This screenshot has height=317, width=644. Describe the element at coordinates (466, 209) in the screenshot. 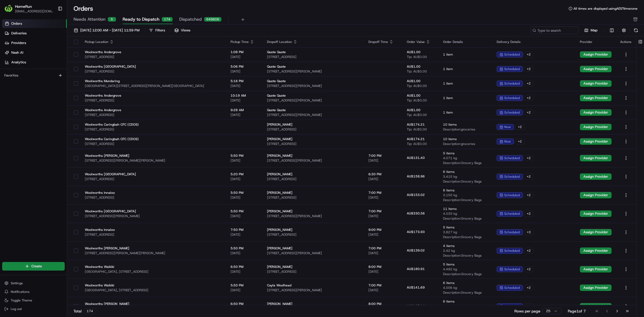

I see `span: 11 items` at that location.